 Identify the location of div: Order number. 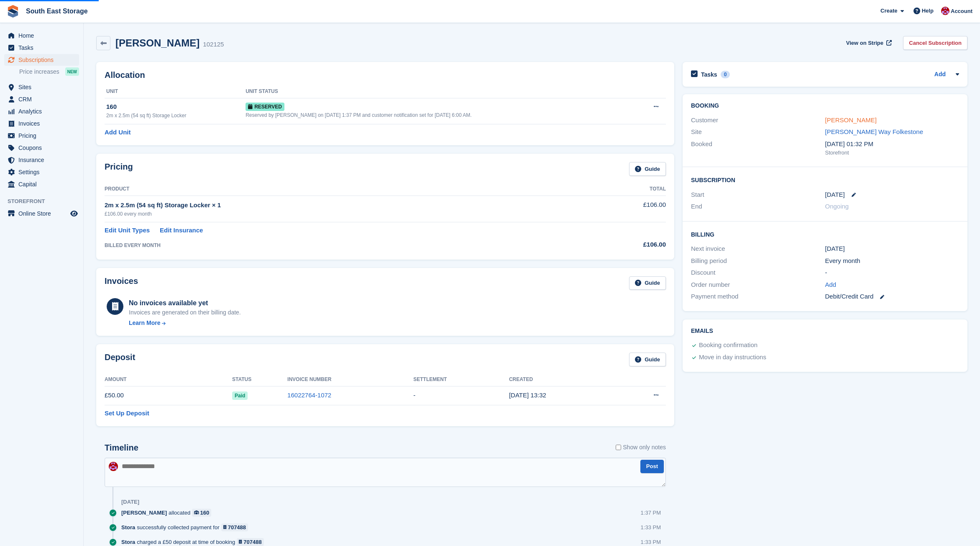
(758, 285).